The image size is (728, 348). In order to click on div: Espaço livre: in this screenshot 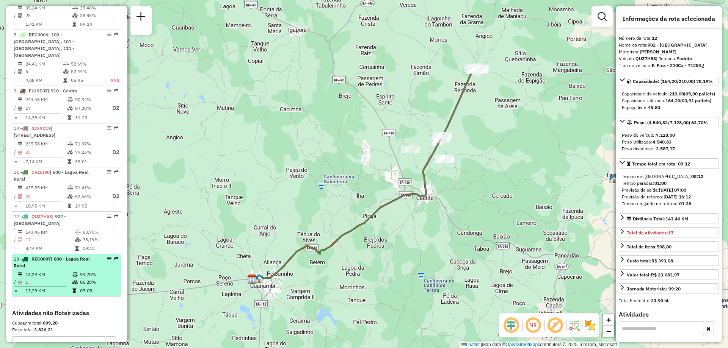, I will do `click(669, 108)`.